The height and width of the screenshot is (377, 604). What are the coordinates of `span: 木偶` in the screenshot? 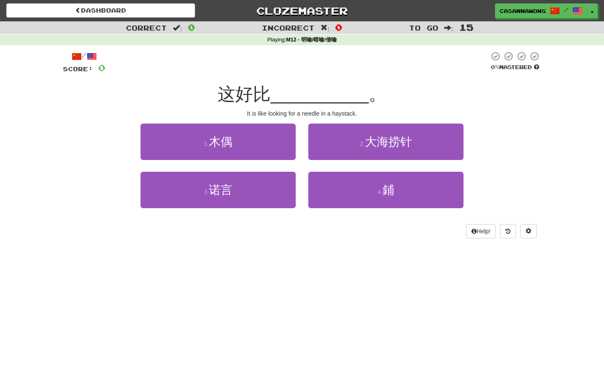 It's located at (220, 142).